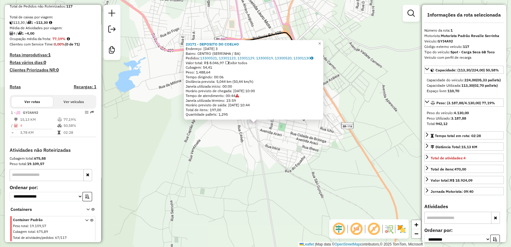 This screenshot has height=247, width=511. I want to click on div: 113,30 / 1 =, so click(53, 23).